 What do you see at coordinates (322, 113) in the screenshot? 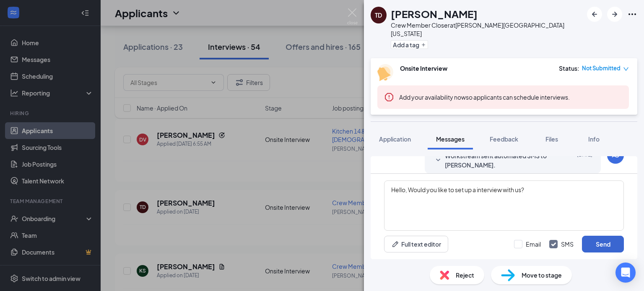
I see `div: Journal` at bounding box center [322, 113].